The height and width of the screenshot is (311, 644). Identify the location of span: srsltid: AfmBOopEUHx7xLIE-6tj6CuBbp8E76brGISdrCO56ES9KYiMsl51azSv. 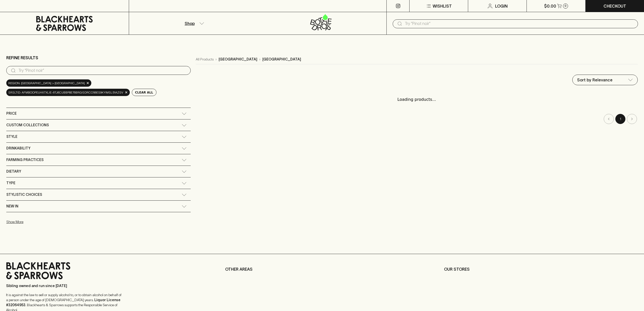
(66, 93).